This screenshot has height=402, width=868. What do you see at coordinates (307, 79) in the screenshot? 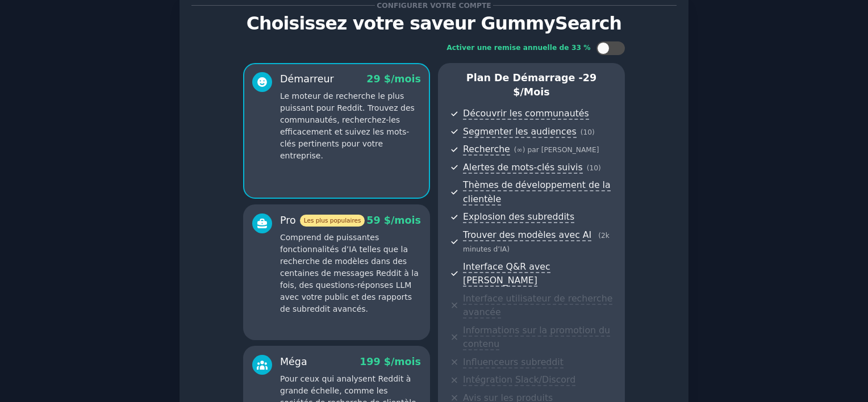
I see `font: Démarreur` at bounding box center [307, 79].